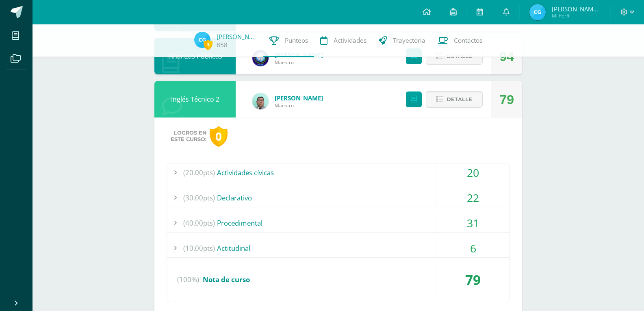  I want to click on span: (100%), so click(188, 280).